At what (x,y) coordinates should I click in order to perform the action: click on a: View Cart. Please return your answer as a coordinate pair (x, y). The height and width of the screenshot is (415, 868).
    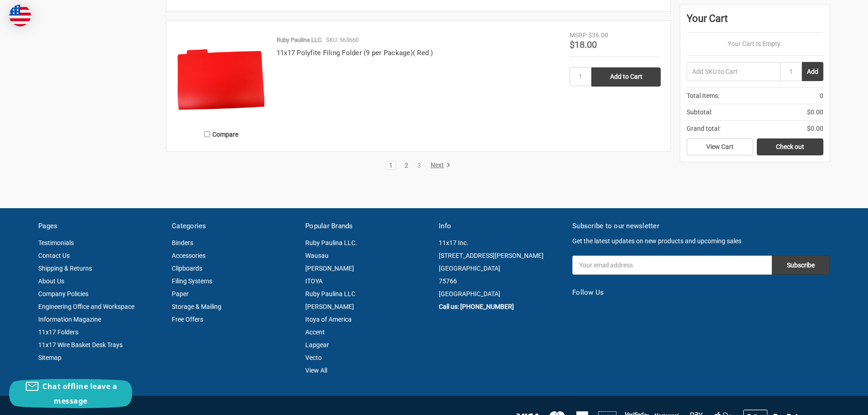
    Looking at the image, I should click on (720, 147).